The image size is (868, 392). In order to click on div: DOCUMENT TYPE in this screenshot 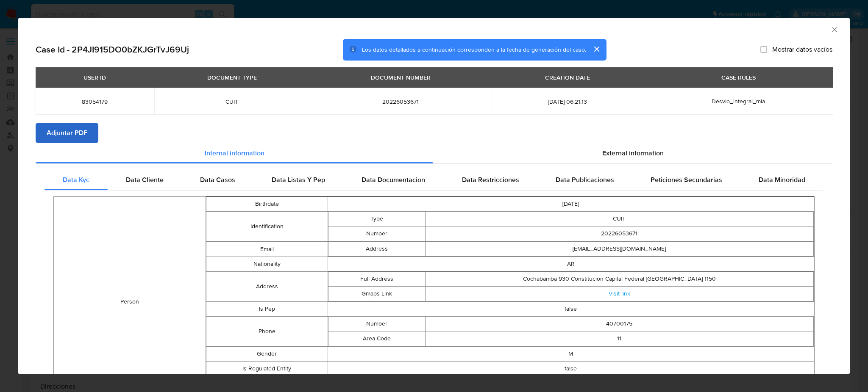, I will do `click(232, 78)`.